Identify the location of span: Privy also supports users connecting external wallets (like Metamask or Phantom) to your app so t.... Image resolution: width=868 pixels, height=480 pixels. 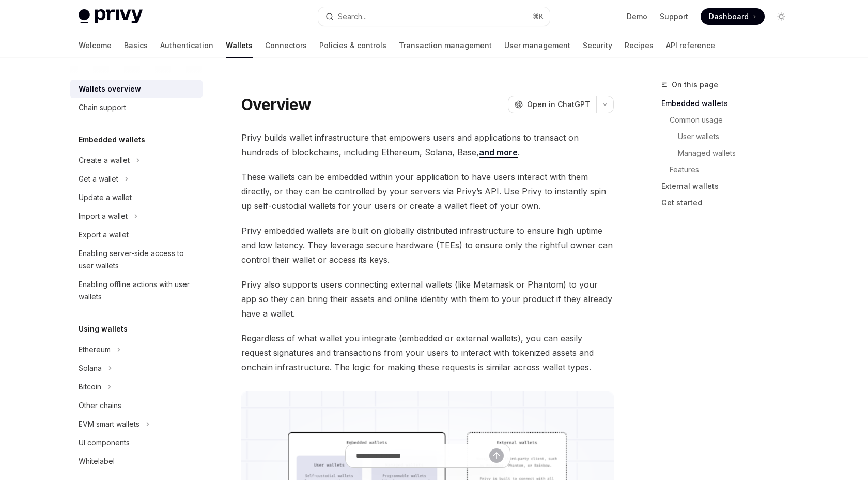
(427, 299).